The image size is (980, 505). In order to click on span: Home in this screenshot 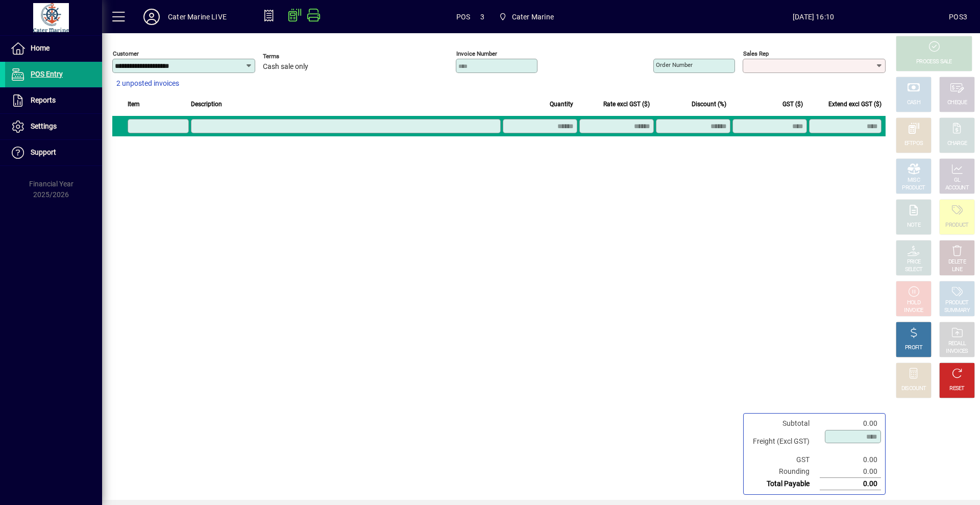, I will do `click(40, 48)`.